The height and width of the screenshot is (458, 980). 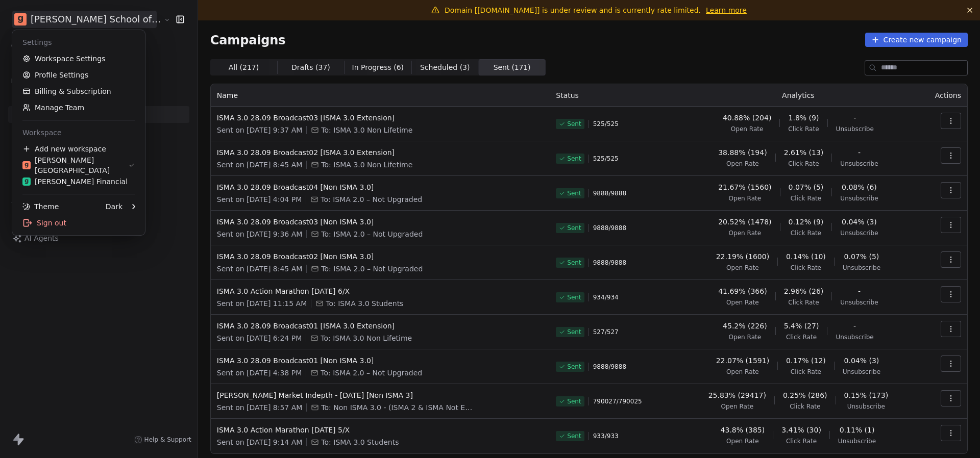 I want to click on img: Goela%20Fin%20Logos%20(4).png, so click(x=26, y=181).